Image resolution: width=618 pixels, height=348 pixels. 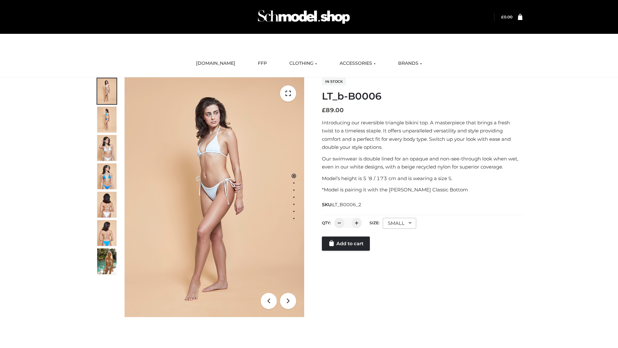 What do you see at coordinates (342, 204) in the screenshot?
I see `span: SKU:` at bounding box center [342, 204].